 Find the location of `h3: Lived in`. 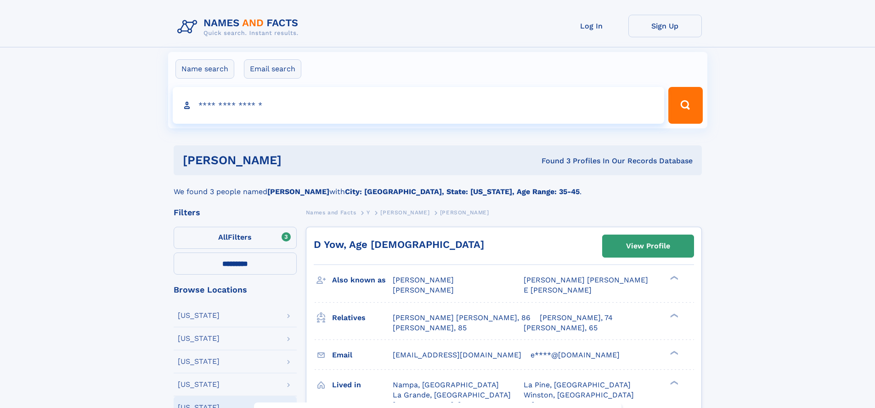

h3: Lived in is located at coordinates (363, 385).